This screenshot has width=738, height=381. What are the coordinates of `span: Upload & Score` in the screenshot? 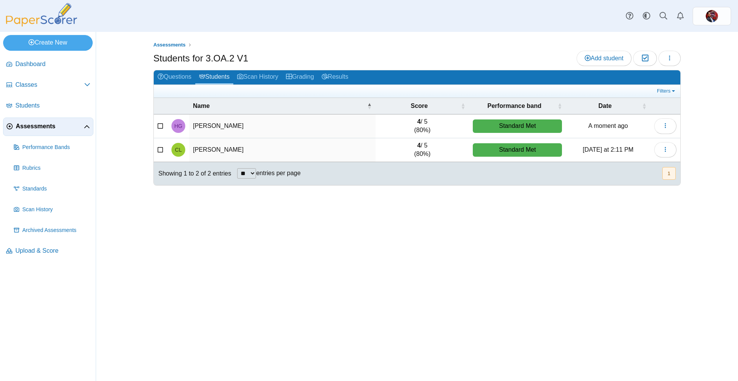 It's located at (53, 251).